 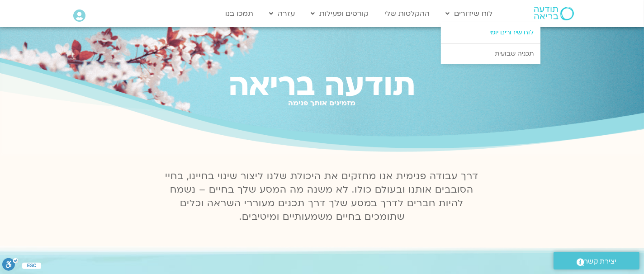 I want to click on a: תמכו בנו, so click(x=239, y=13).